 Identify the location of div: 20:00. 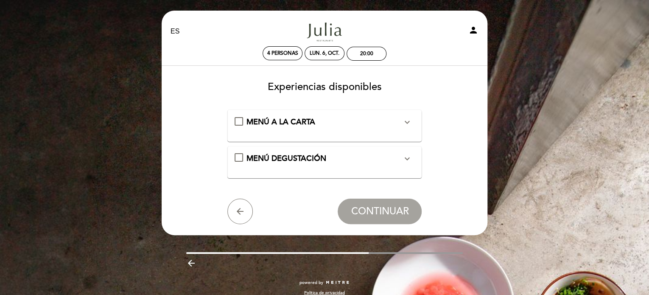
(366, 53).